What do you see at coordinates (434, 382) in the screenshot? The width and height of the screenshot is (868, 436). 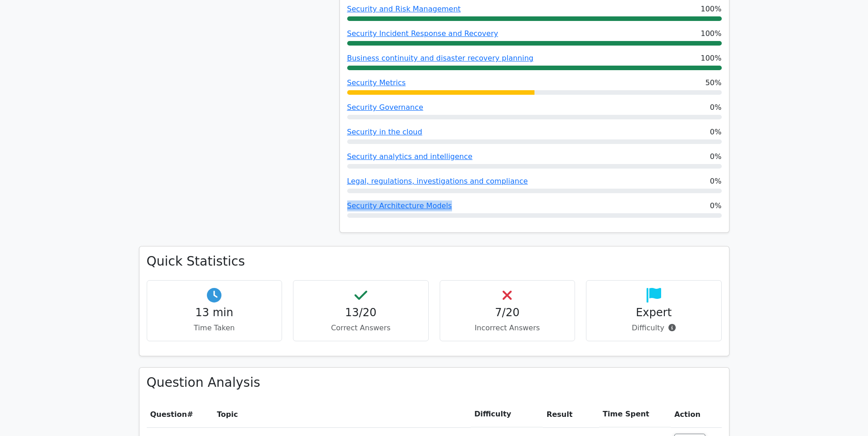 I see `h3: Question Analysis` at bounding box center [434, 382].